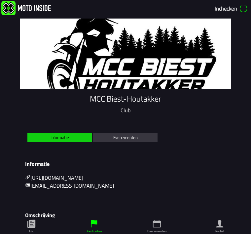 The width and height of the screenshot is (251, 234). I want to click on ion-button: Evenementen, so click(125, 137).